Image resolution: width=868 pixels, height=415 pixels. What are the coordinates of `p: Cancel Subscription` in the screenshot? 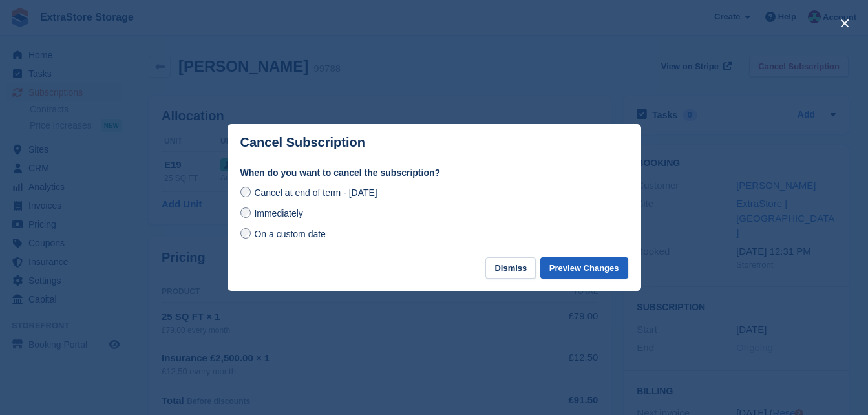 It's located at (302, 142).